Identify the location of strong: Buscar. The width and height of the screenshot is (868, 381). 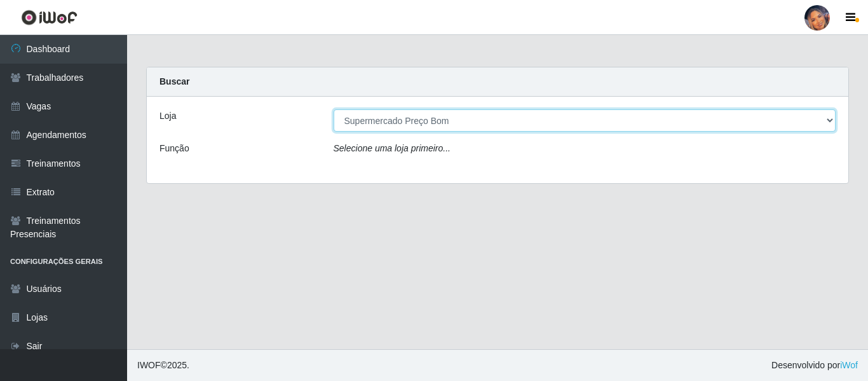
(175, 81).